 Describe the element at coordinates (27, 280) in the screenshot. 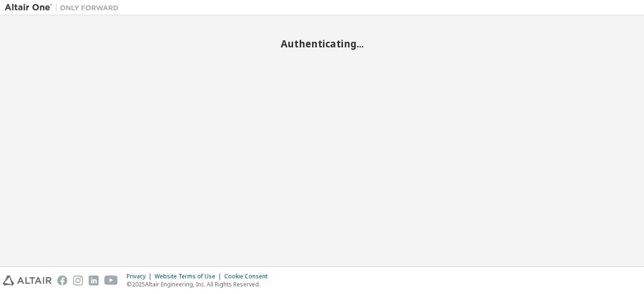

I see `img: altair_logo.svg` at that location.